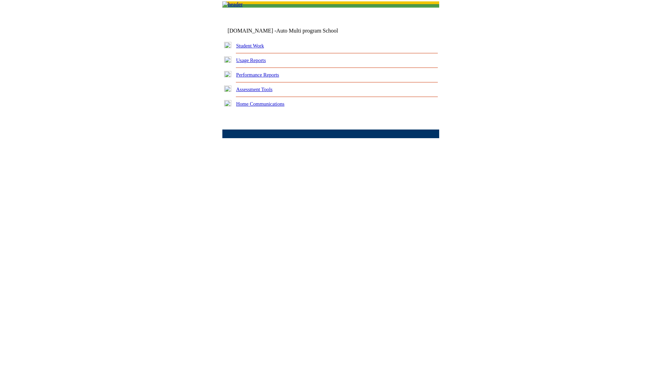  Describe the element at coordinates (258, 75) in the screenshot. I see `a: Performance Reports` at that location.